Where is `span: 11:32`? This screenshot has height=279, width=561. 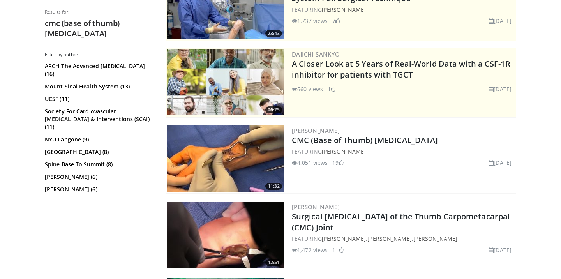 span: 11:32 is located at coordinates (273, 186).